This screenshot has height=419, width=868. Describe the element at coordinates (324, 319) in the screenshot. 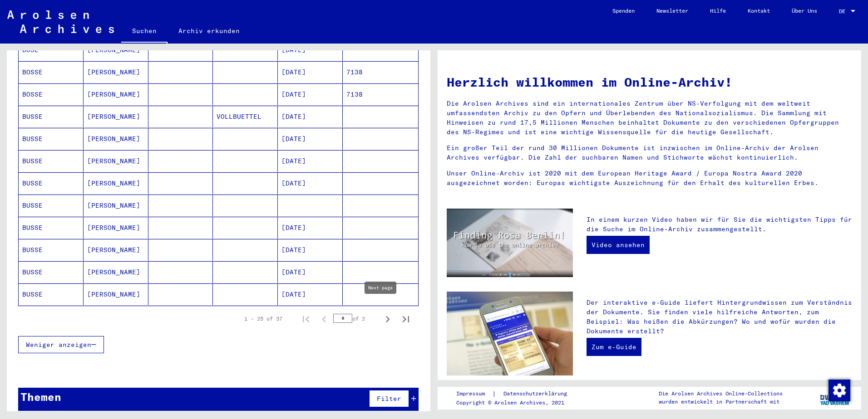

I see `button: Previous page` at that location.